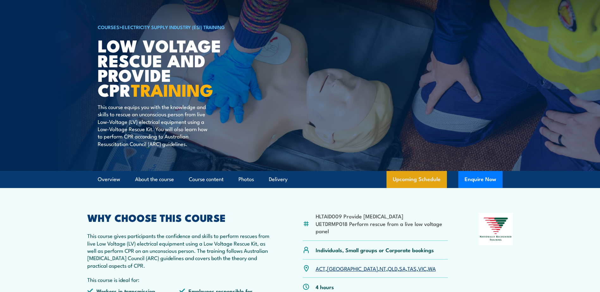  I want to click on a: Upcoming Schedule, so click(416, 180).